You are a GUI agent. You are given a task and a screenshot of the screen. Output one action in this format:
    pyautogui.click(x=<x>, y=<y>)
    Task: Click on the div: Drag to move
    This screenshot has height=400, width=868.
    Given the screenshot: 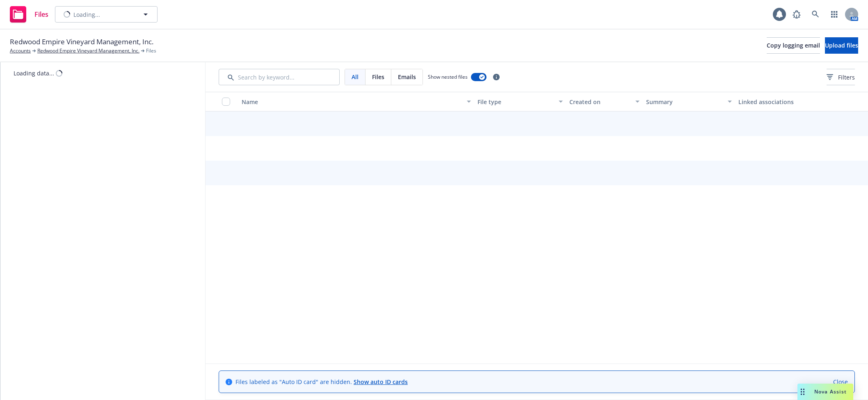 What is the action you would take?
    pyautogui.click(x=802, y=392)
    